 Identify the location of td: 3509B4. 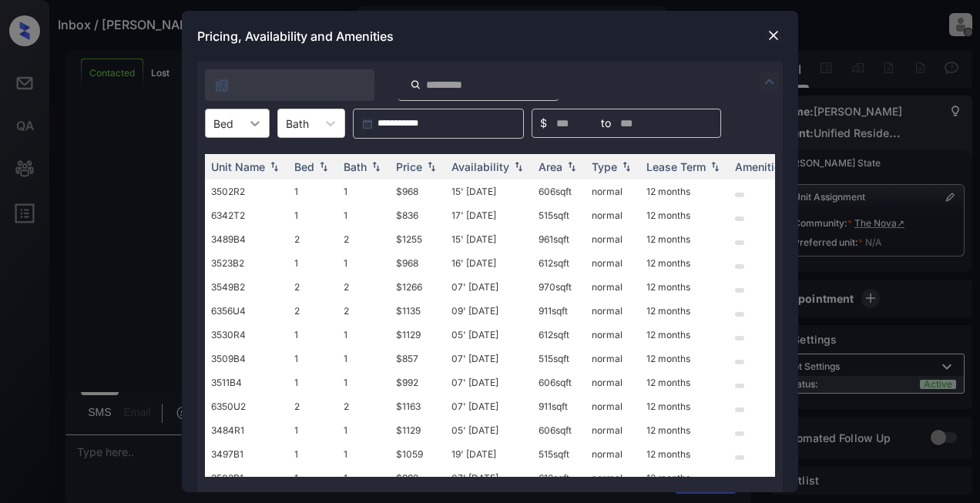
(247, 359).